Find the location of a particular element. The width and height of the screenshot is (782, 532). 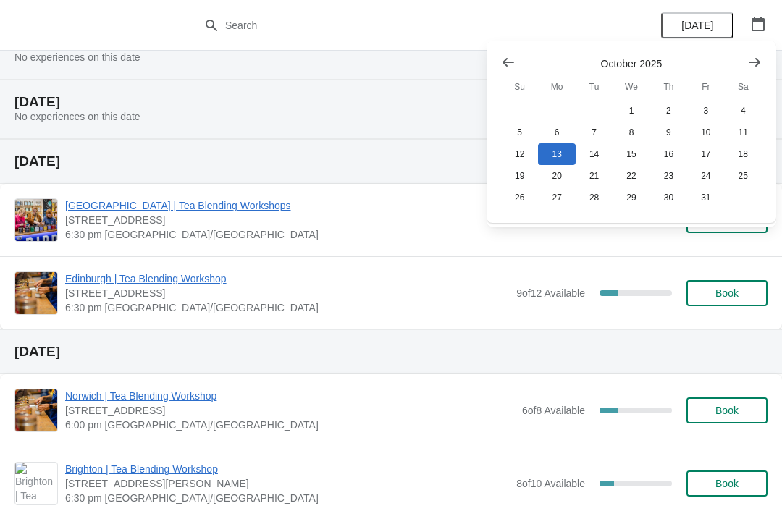

img: Brighton | Tea Blending Workshop | 41 Gardner Street, Brighton BN1 1UN | 6:30 pm Europe/London is located at coordinates (36, 483).